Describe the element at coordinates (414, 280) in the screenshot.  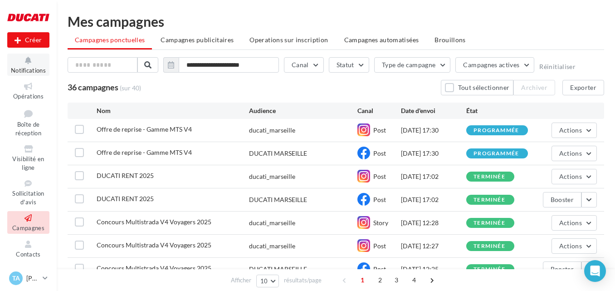
I see `span: 4` at that location.